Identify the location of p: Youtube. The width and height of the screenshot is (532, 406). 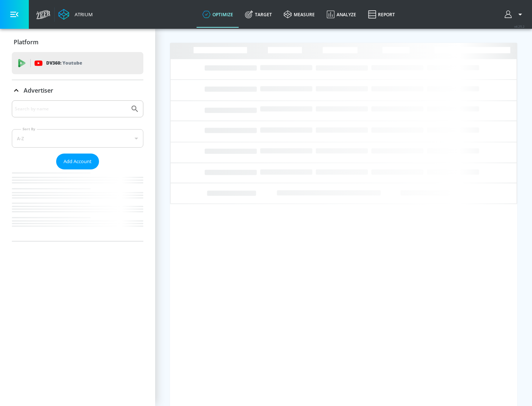
(72, 62).